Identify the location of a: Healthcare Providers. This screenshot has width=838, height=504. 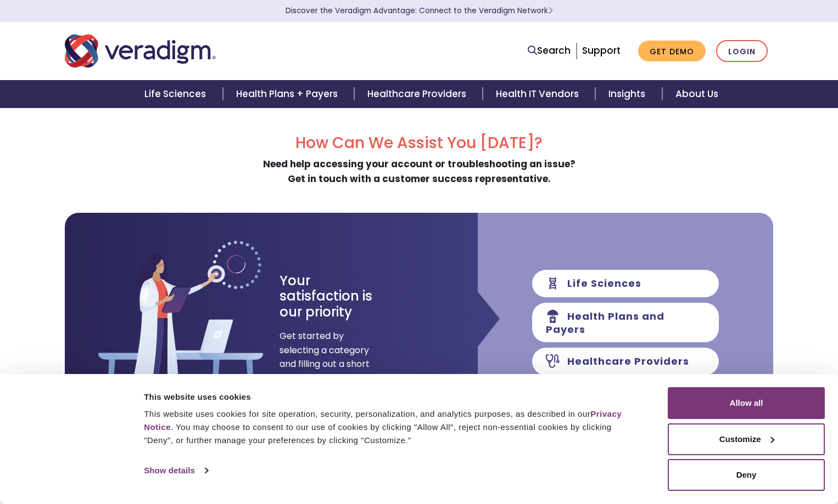
(418, 94).